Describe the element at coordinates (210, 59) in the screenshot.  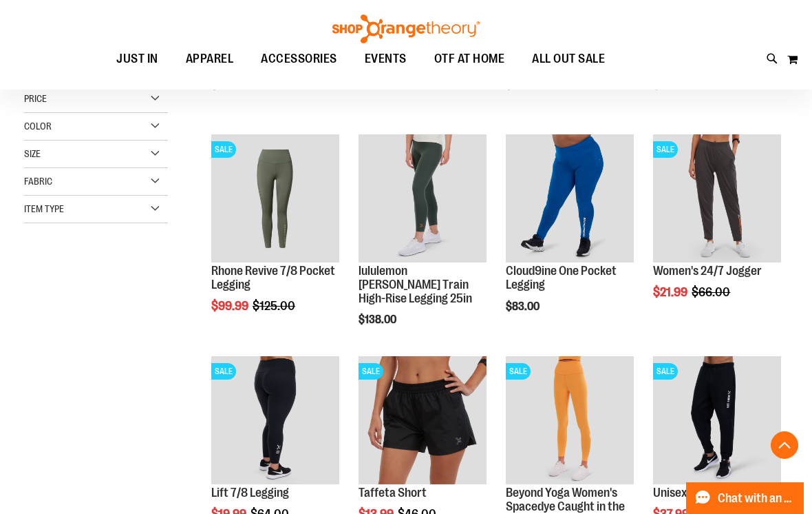
I see `span: APPAREL` at that location.